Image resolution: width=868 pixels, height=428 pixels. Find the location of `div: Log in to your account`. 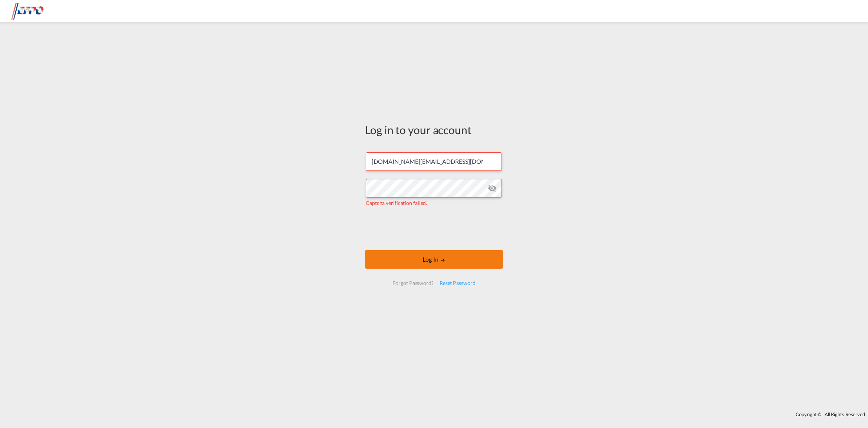

div: Log in to your account is located at coordinates (434, 129).